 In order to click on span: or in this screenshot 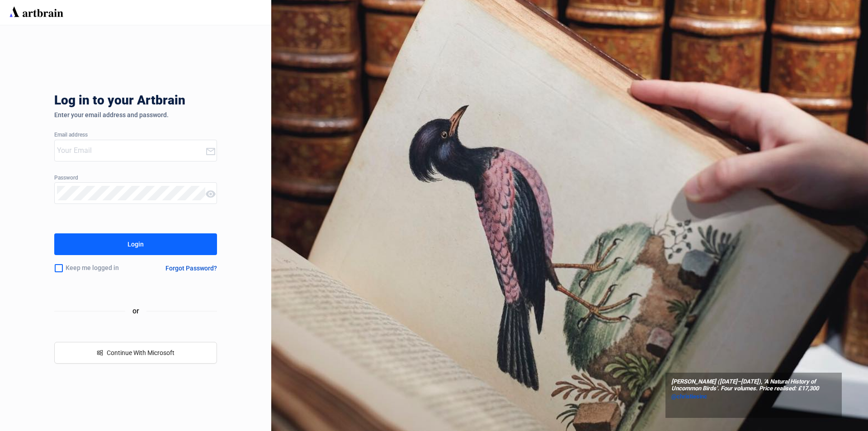, I will do `click(136, 311)`.